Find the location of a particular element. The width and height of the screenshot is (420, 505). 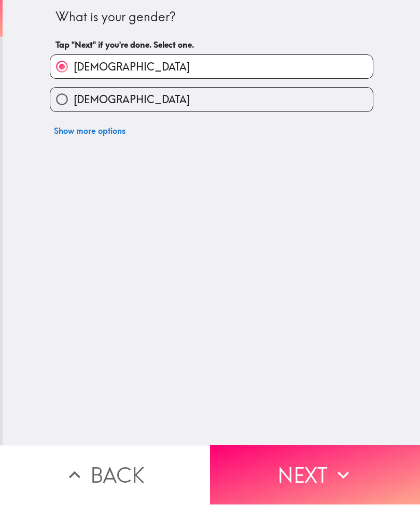

button: Show more options is located at coordinates (90, 131).